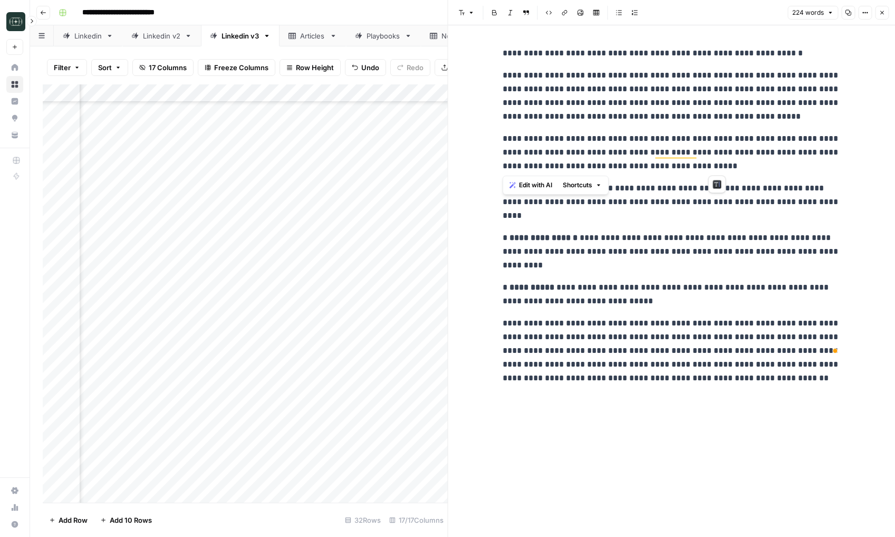  What do you see at coordinates (578, 185) in the screenshot?
I see `span: Shortcuts` at bounding box center [578, 185].